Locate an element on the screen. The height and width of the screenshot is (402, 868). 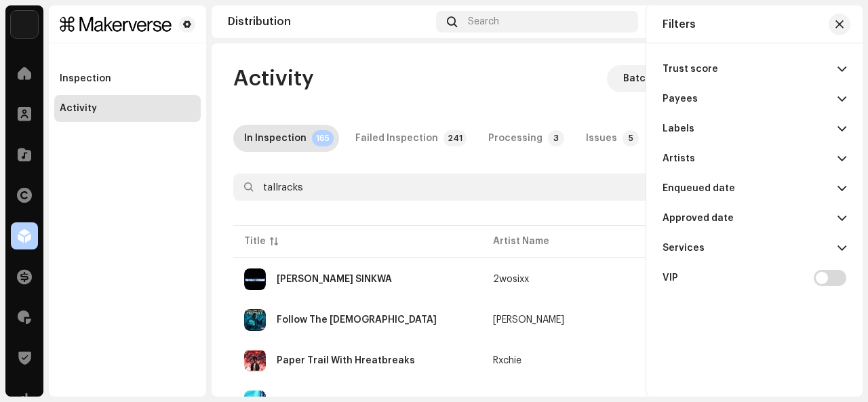
re-a-filter-title: Trust score is located at coordinates (690, 69).